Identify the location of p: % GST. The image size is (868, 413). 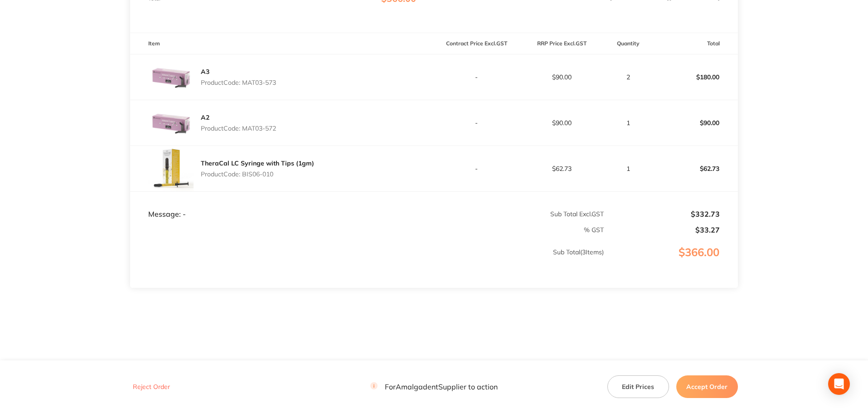
(367, 230).